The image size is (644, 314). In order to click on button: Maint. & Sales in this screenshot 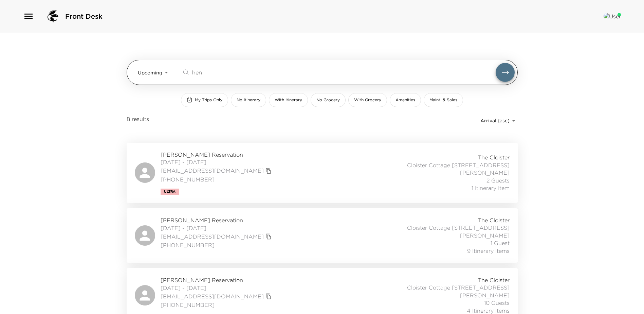, I will do `click(443, 100)`.